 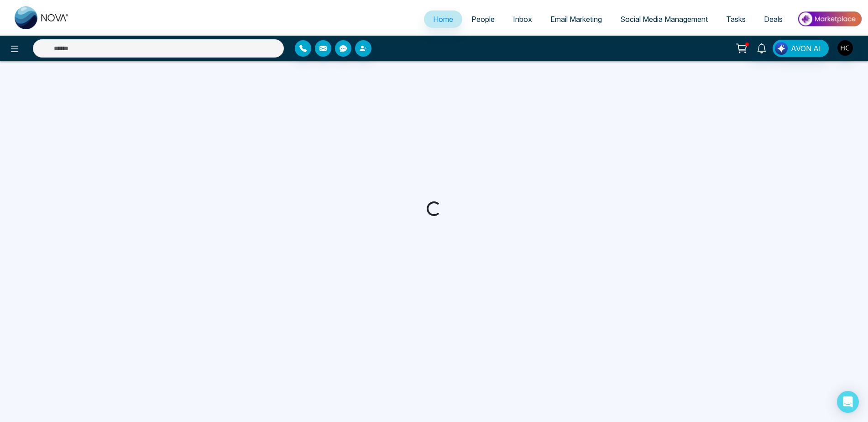 I want to click on span: Deals, so click(x=773, y=19).